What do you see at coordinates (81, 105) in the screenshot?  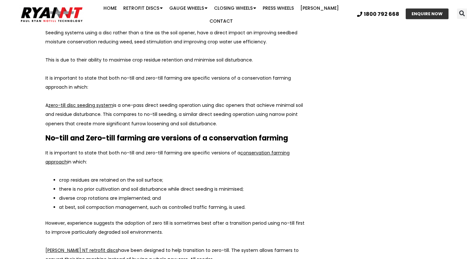 I see `a: zero-till disc seeding system` at bounding box center [81, 105].